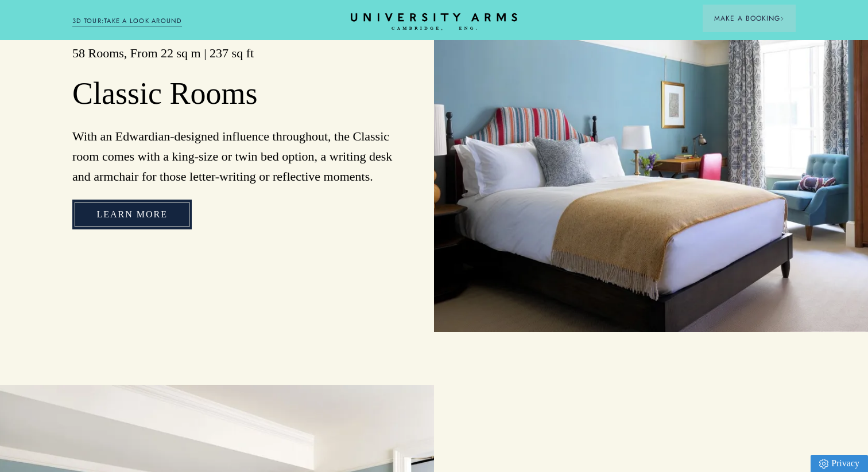 Image resolution: width=868 pixels, height=472 pixels. Describe the element at coordinates (824, 463) in the screenshot. I see `img: Privacy` at that location.